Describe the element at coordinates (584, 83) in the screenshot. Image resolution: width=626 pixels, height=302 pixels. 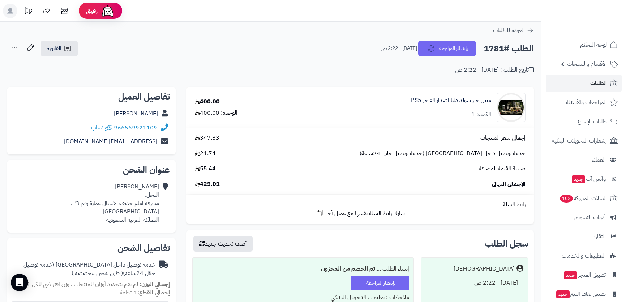
I see `a: الطلبات` at that location.